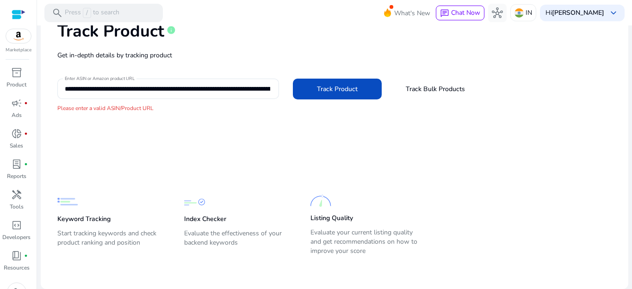 This screenshot has height=289, width=632. I want to click on img: Keyword Tracking, so click(68, 202).